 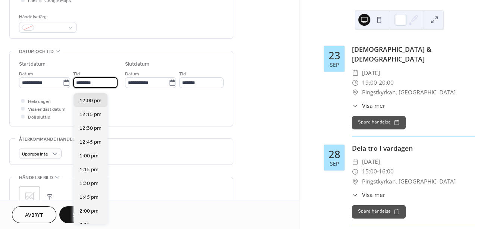 What do you see at coordinates (47, 17) in the screenshot?
I see `div: Händelsefärg` at bounding box center [47, 17].